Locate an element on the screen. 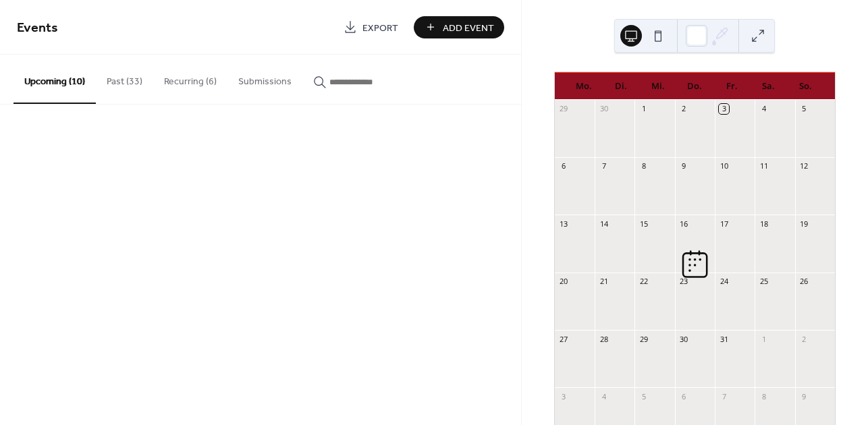 Image resolution: width=868 pixels, height=425 pixels. div: 26 is located at coordinates (804, 281).